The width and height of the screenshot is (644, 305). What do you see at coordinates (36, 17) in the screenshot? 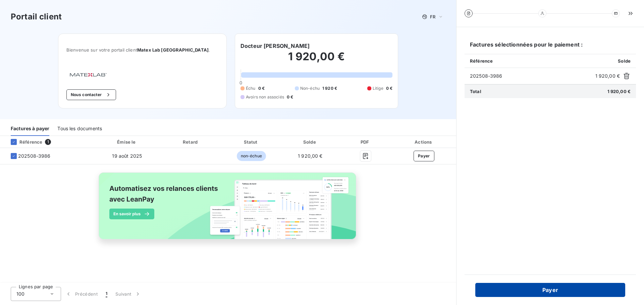
I see `h3: Portail client` at bounding box center [36, 17].